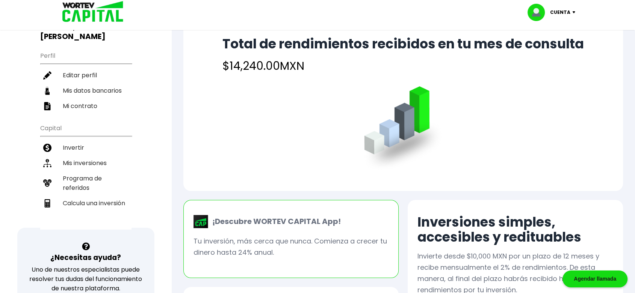 The image size is (635, 293). I want to click on a: Mi contrato, so click(86, 106).